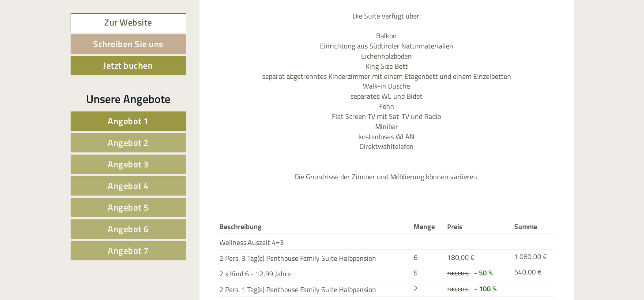 Image resolution: width=644 pixels, height=300 pixels. Describe the element at coordinates (315, 257) in the screenshot. I see `td: 2 Pers. 3 Tag(e) Penthouse Family Suite Halbpension` at that location.